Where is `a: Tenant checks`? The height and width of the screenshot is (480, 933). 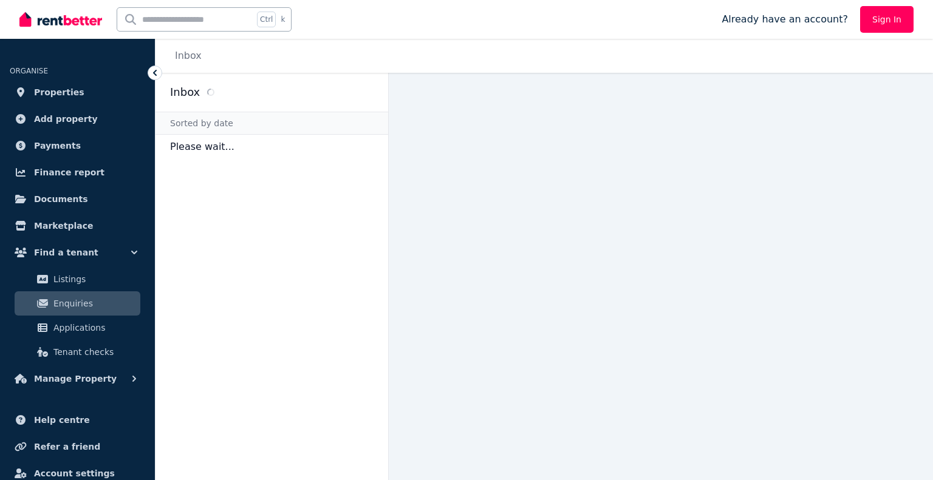 a: Tenant checks is located at coordinates (77, 352).